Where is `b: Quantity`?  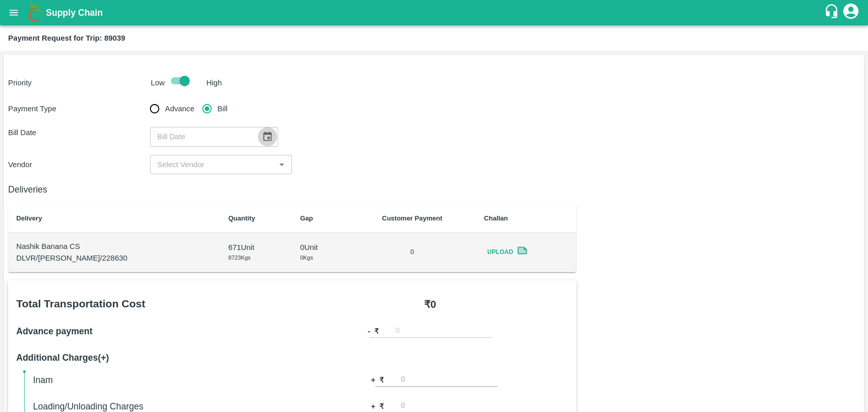
b: Quantity is located at coordinates (241, 218).